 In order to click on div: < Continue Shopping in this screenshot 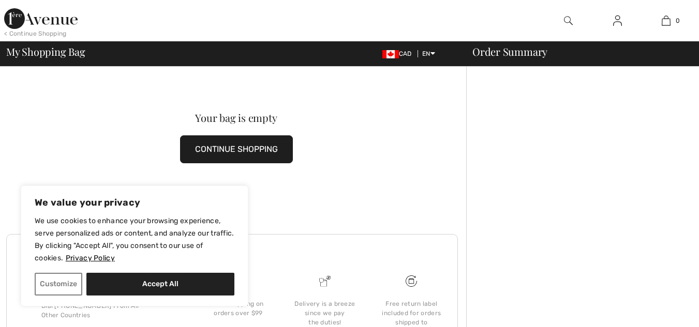, I will do `click(35, 34)`.